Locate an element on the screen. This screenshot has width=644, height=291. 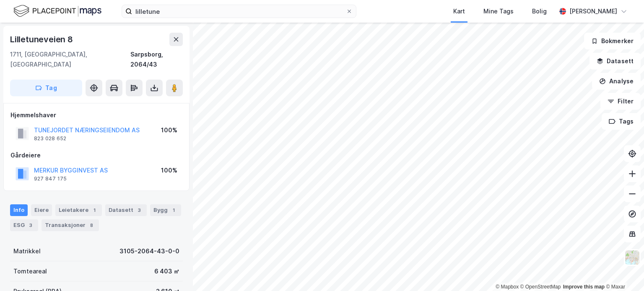
div: 823 028 652 is located at coordinates (50, 139).